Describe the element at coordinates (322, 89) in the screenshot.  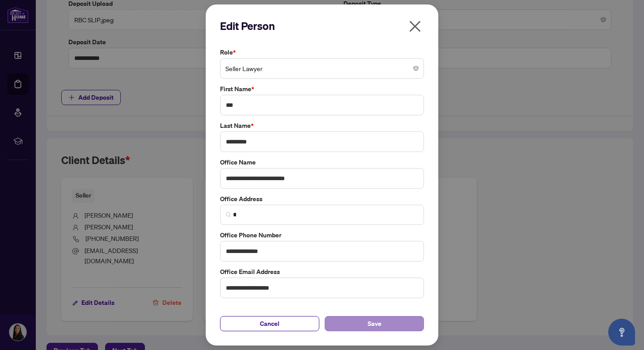
I see `label: First Name` at that location.